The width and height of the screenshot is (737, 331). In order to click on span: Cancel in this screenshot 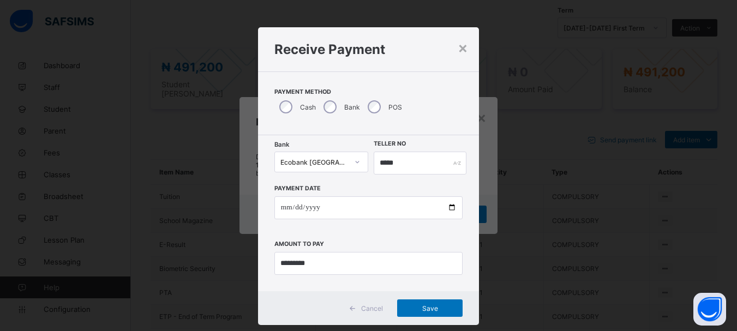, I will do `click(372, 308)`.